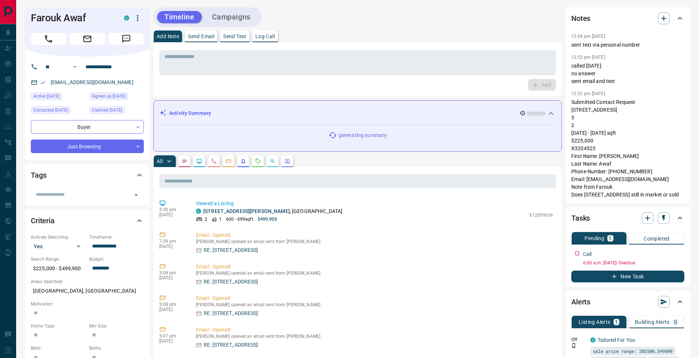 Image resolution: width=699 pixels, height=358 pixels. I want to click on p: 600 - 699 sqft, so click(239, 219).